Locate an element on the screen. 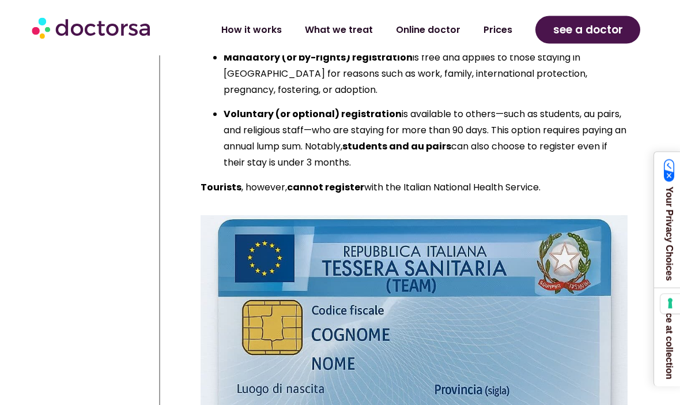 This screenshot has width=680, height=405. p: is available to others—such as students, au pairs, and religious staff—who are staying for more t... is located at coordinates (426, 139).